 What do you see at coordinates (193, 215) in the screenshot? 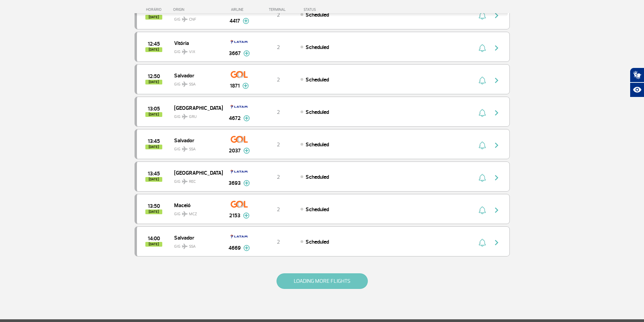
I see `span: MCZ` at bounding box center [193, 215].